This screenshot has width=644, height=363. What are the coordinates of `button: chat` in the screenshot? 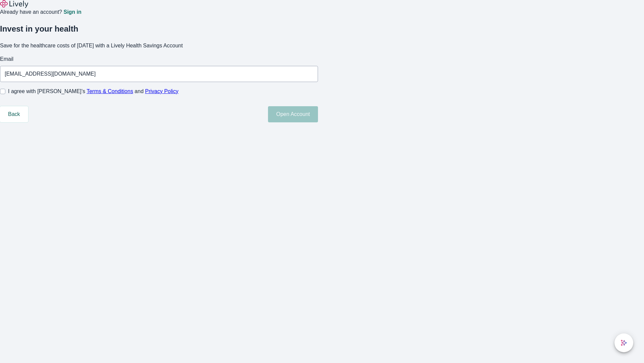 It's located at (624, 343).